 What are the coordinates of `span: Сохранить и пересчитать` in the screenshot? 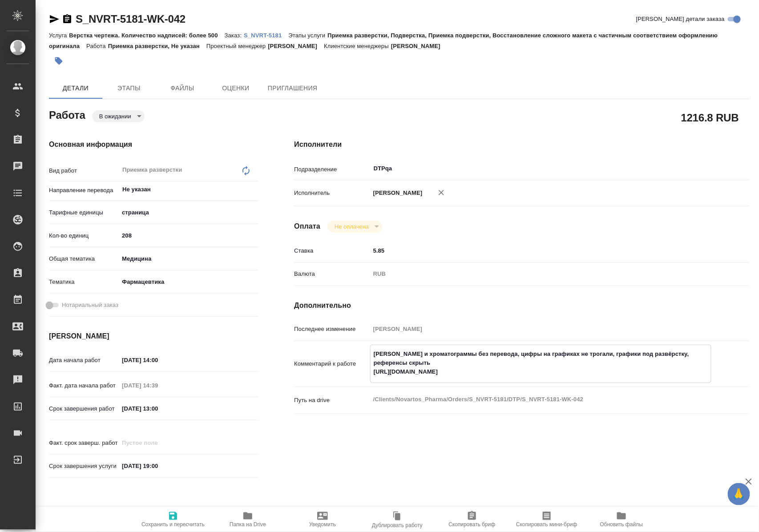 It's located at (173, 524).